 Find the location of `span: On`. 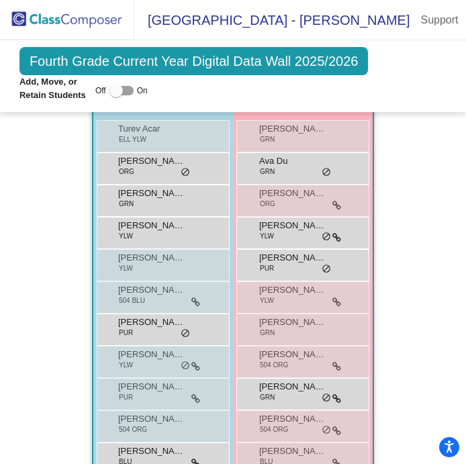

span: On is located at coordinates (142, 91).